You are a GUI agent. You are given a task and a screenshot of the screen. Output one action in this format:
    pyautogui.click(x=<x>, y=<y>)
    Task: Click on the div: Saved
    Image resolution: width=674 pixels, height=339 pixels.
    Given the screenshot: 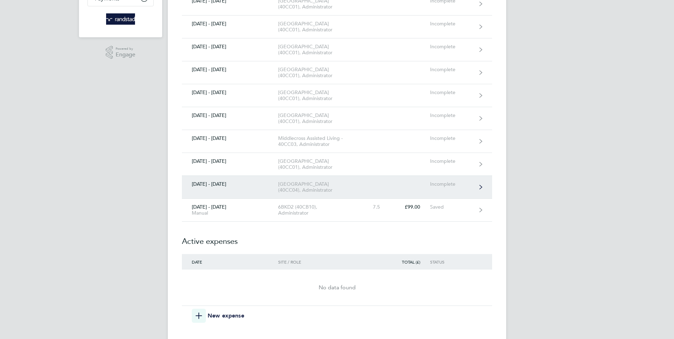 What is the action you would take?
    pyautogui.click(x=451, y=207)
    